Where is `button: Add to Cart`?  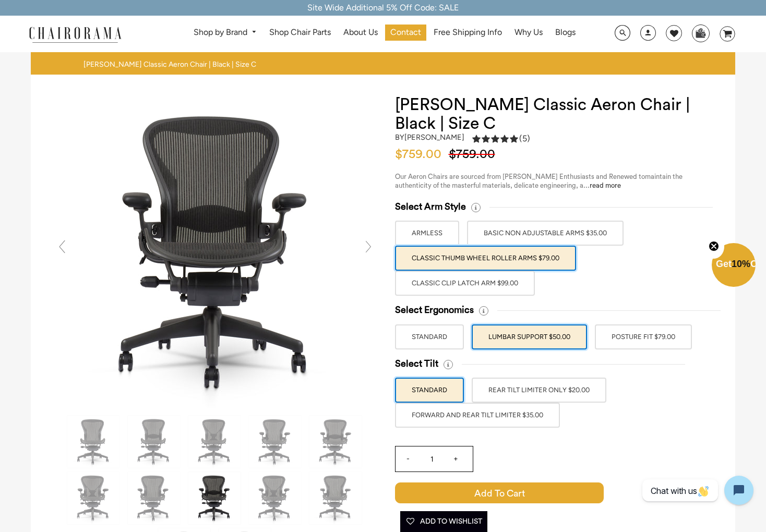 button: Add to Cart is located at coordinates (507, 493).